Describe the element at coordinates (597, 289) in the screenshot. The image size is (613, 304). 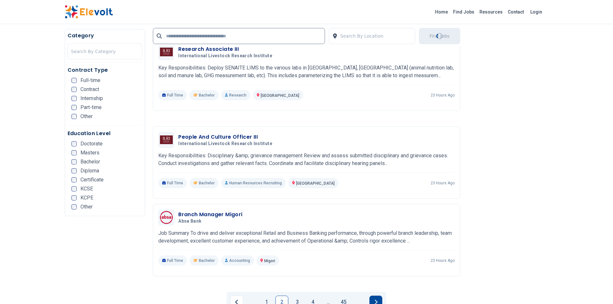
I see `div: Chat Widget` at that location.